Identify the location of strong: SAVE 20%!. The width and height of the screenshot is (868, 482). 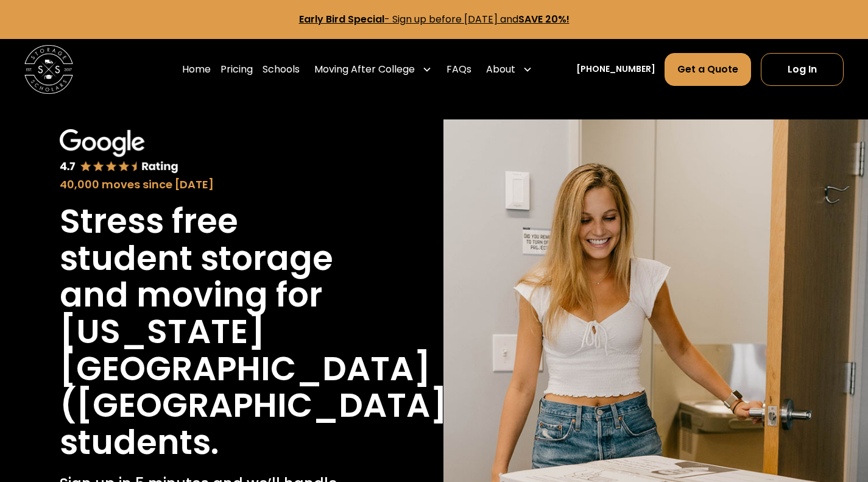
(544, 19).